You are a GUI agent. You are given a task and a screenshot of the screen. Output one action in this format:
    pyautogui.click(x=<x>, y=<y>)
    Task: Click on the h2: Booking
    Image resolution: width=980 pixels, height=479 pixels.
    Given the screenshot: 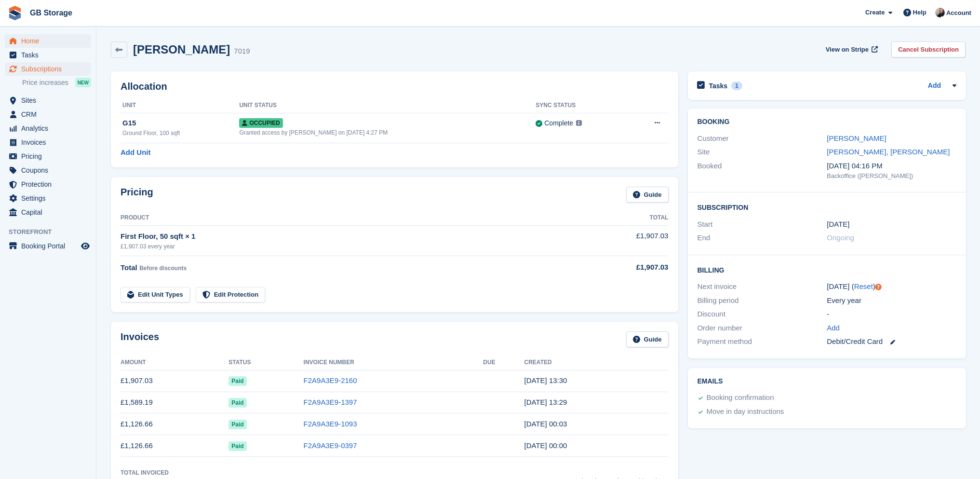 What is the action you would take?
    pyautogui.click(x=827, y=122)
    